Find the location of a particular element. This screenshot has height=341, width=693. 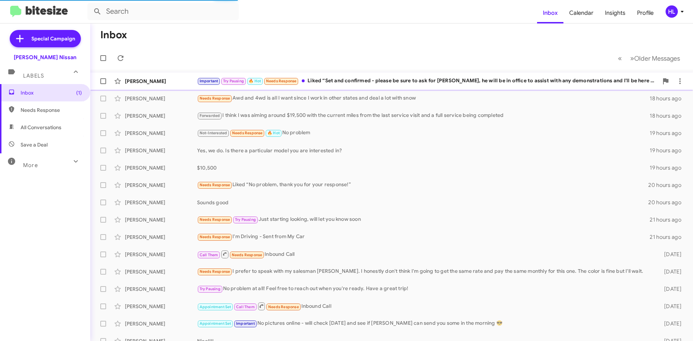

button: Next is located at coordinates (655, 58).